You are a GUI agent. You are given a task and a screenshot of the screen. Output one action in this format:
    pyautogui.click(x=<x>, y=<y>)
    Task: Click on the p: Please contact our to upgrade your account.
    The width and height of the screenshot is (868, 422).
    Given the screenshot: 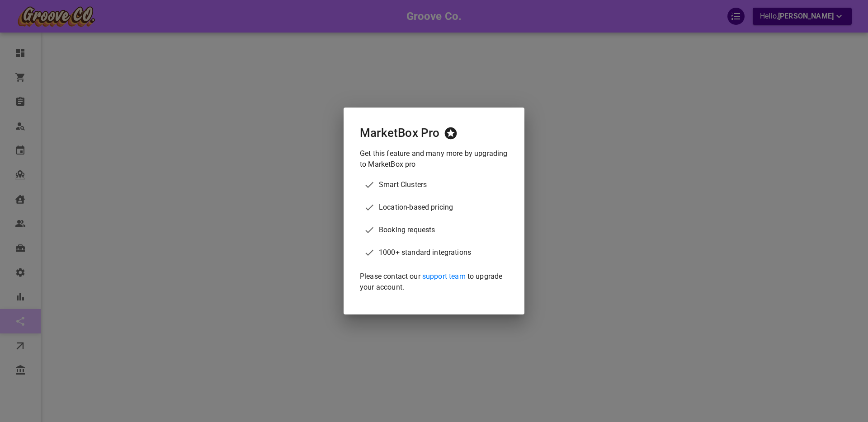 What is the action you would take?
    pyautogui.click(x=434, y=282)
    